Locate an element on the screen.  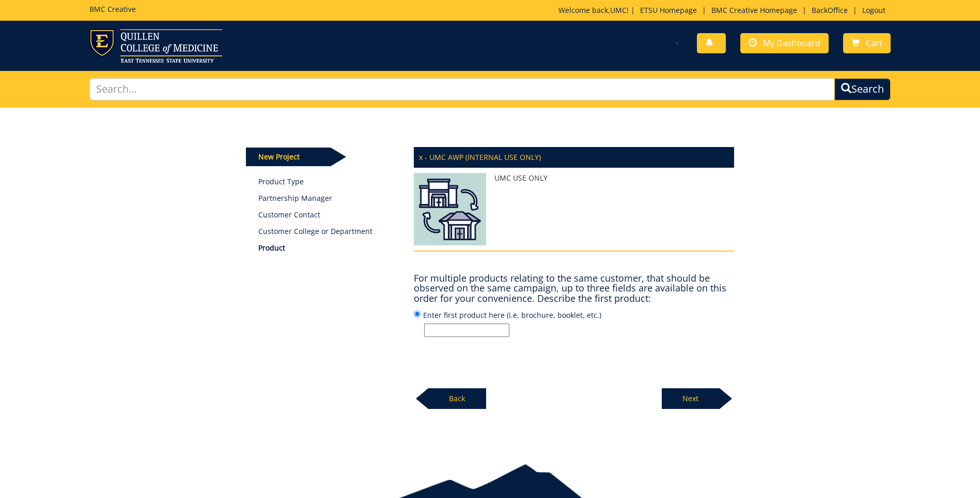
a: BMC Creative Homepage is located at coordinates (755, 9).